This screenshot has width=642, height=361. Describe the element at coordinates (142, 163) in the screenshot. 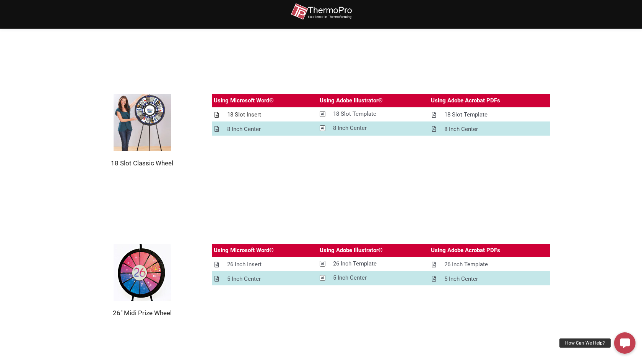

I see `h2: 18 Slot Classic Wheel` at that location.